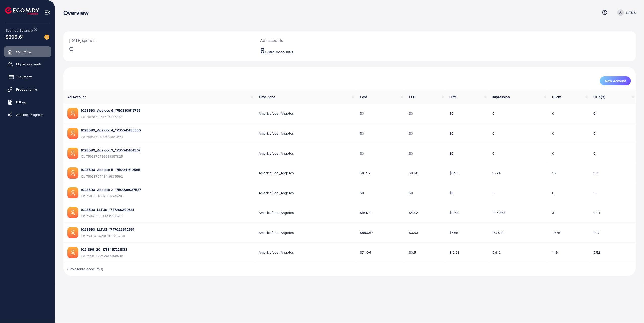 The width and height of the screenshot is (644, 323). Describe the element at coordinates (366, 233) in the screenshot. I see `span: $886.67` at that location.